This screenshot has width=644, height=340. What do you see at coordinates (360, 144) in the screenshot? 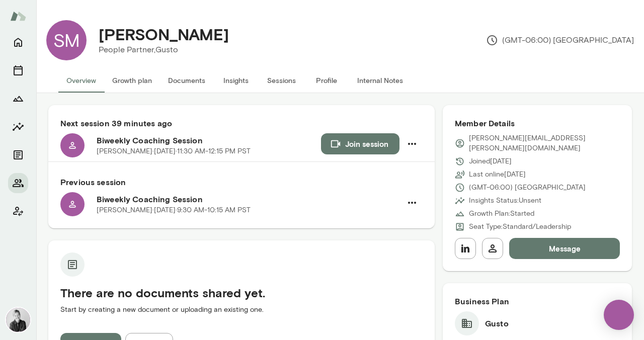
I see `button: Join session` at bounding box center [360, 144].